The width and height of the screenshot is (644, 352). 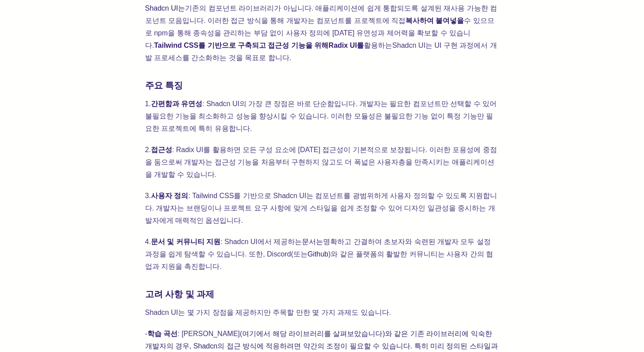 What do you see at coordinates (318, 254) in the screenshot?
I see `font: Github` at bounding box center [318, 254].